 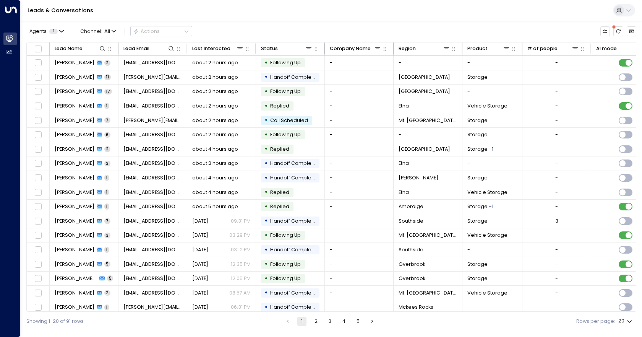 What do you see at coordinates (153, 178) in the screenshot?
I see `span: JamesDeweese@northernlitho.com` at bounding box center [153, 178].